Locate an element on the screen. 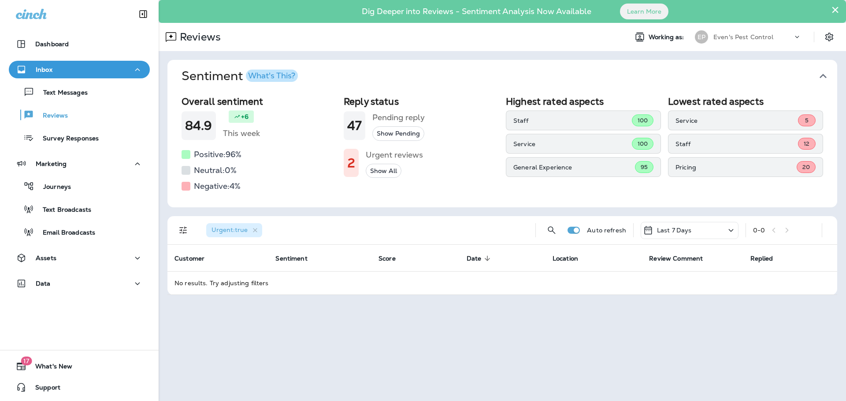 The height and width of the screenshot is (401, 846). h2: Overall sentiment is located at coordinates (259, 101).